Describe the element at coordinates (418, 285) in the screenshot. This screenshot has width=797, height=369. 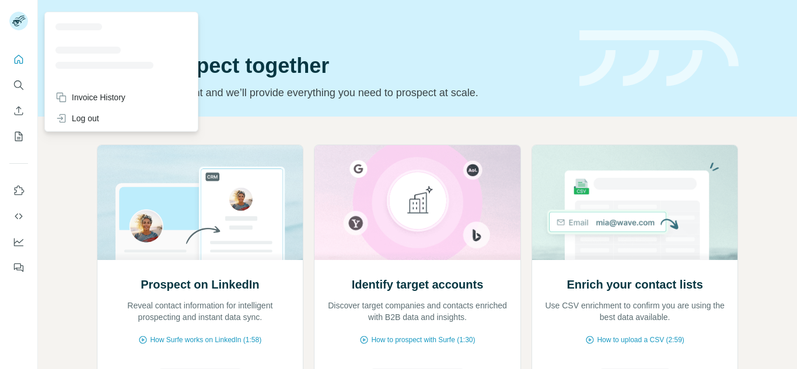
I see `h2: Identify target accounts` at that location.